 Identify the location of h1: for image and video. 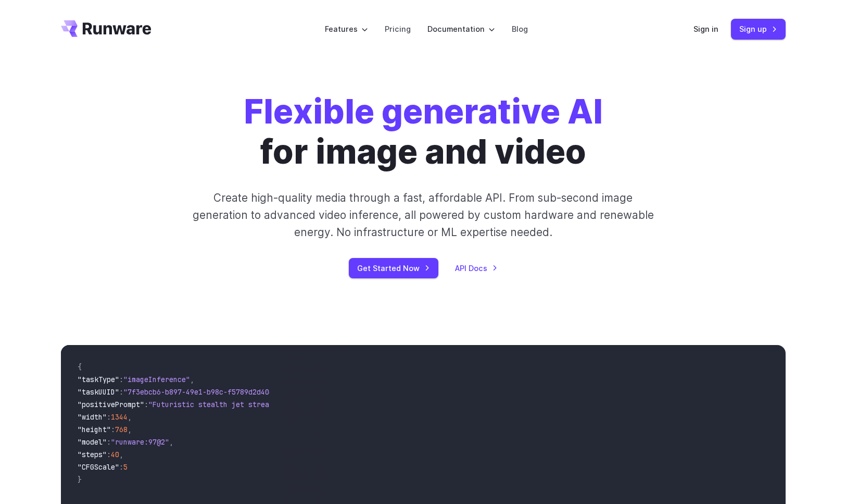
(423, 132).